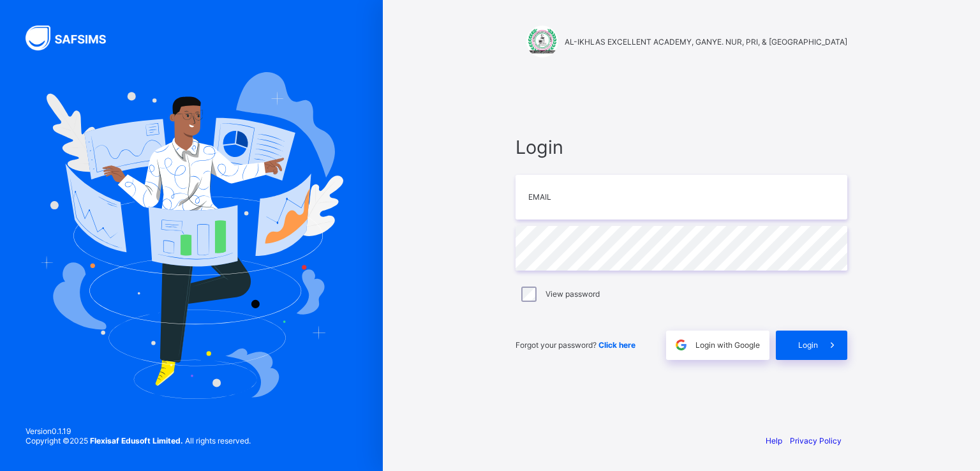  What do you see at coordinates (576, 345) in the screenshot?
I see `span: Forgot your password?` at bounding box center [576, 345].